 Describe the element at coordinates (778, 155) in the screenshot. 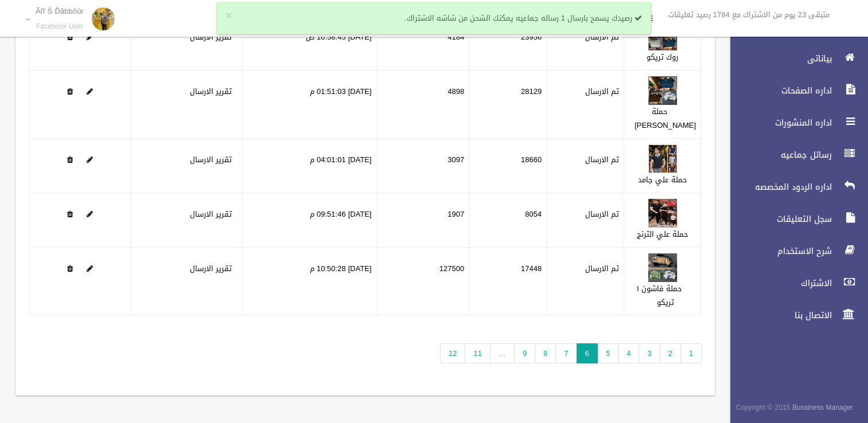

I see `span: رسائل جماعيه` at that location.